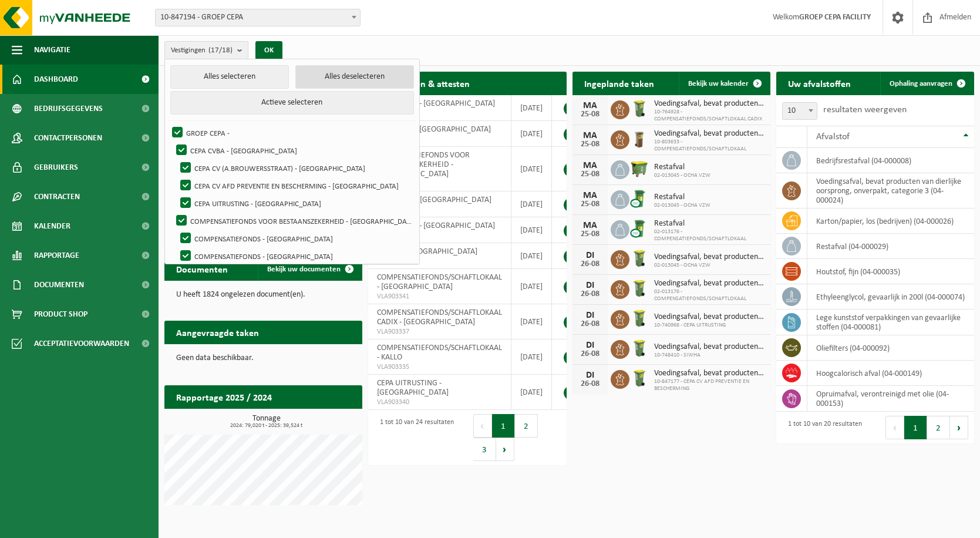 Image resolution: width=980 pixels, height=538 pixels. I want to click on td: oliefilters (04-000092), so click(891, 348).